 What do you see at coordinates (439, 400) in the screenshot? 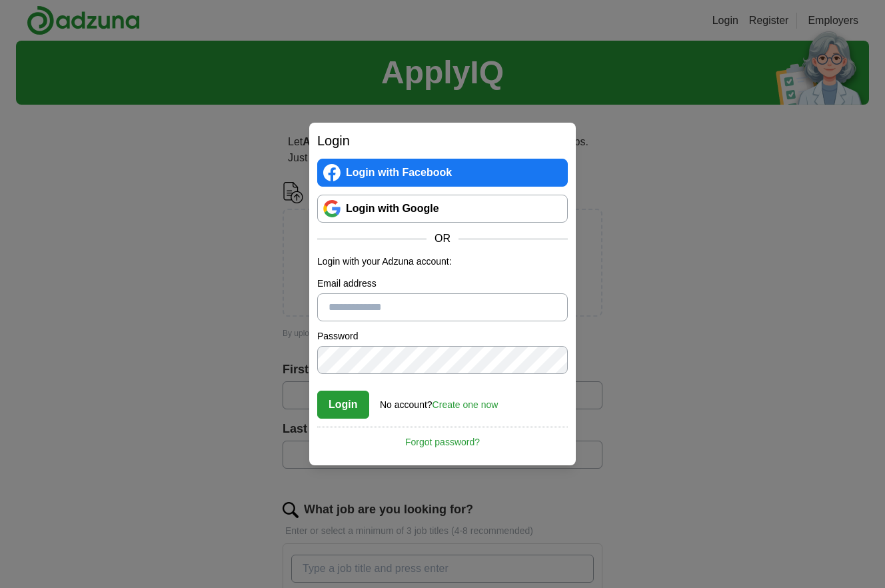
I see `div: No account?` at bounding box center [439, 400].